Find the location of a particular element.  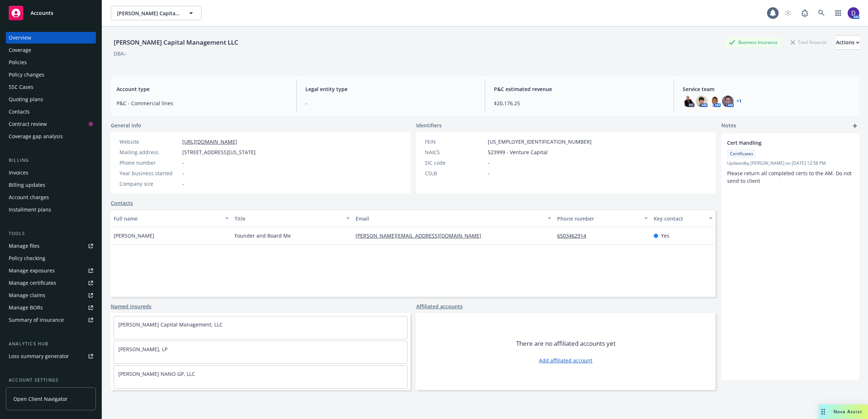

a: Invoices is located at coordinates (51, 173).